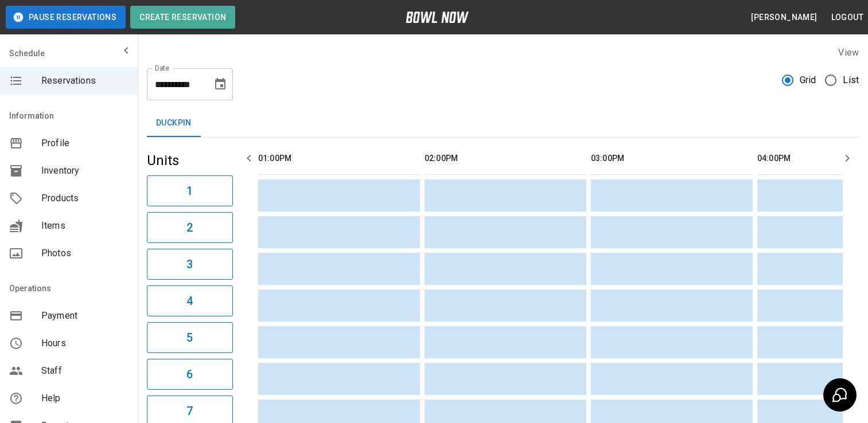 This screenshot has height=423, width=868. Describe the element at coordinates (85, 171) in the screenshot. I see `span: Inventory` at that location.